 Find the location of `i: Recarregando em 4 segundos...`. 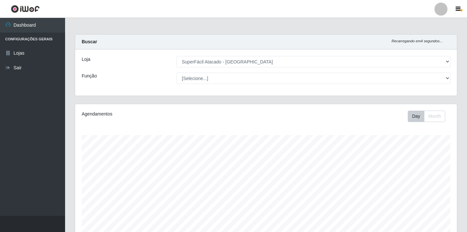

i: Recarregando em 4 segundos... is located at coordinates (417, 41).